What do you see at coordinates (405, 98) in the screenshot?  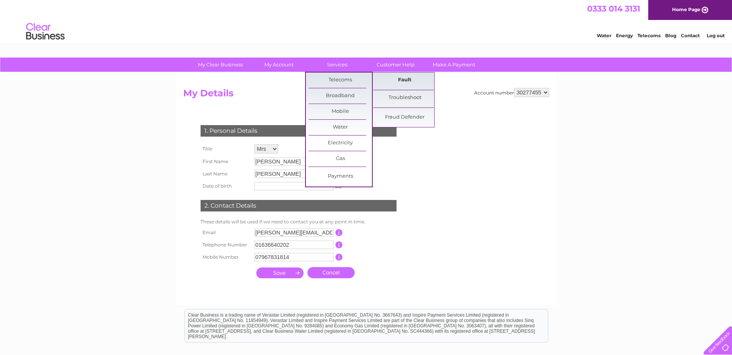 I see `a: Troubleshoot` at bounding box center [405, 98].